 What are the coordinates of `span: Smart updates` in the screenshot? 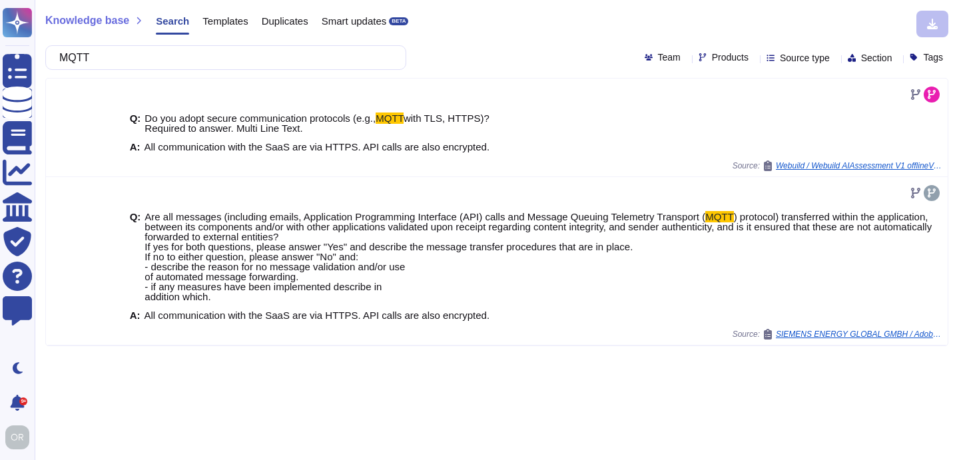 It's located at (354, 21).